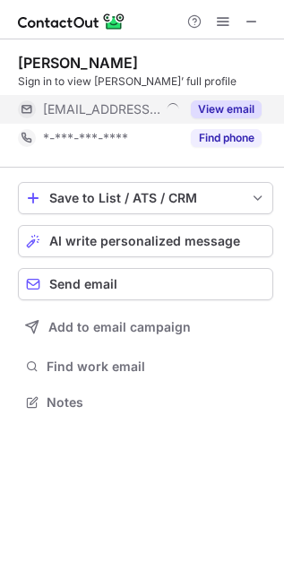 This screenshot has height=571, width=284. What do you see at coordinates (72, 22) in the screenshot?
I see `img: ContactOut v5.3.10` at bounding box center [72, 22].